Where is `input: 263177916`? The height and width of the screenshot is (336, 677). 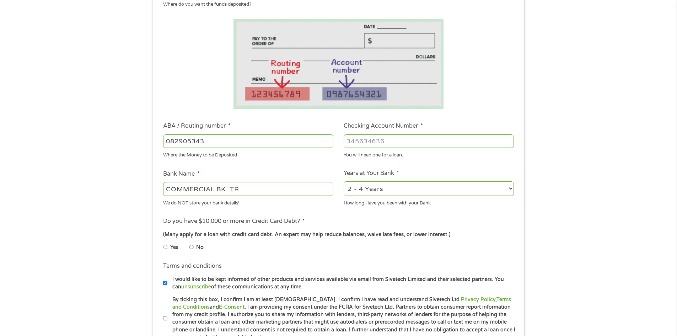
input: 263177916 is located at coordinates (248, 141).